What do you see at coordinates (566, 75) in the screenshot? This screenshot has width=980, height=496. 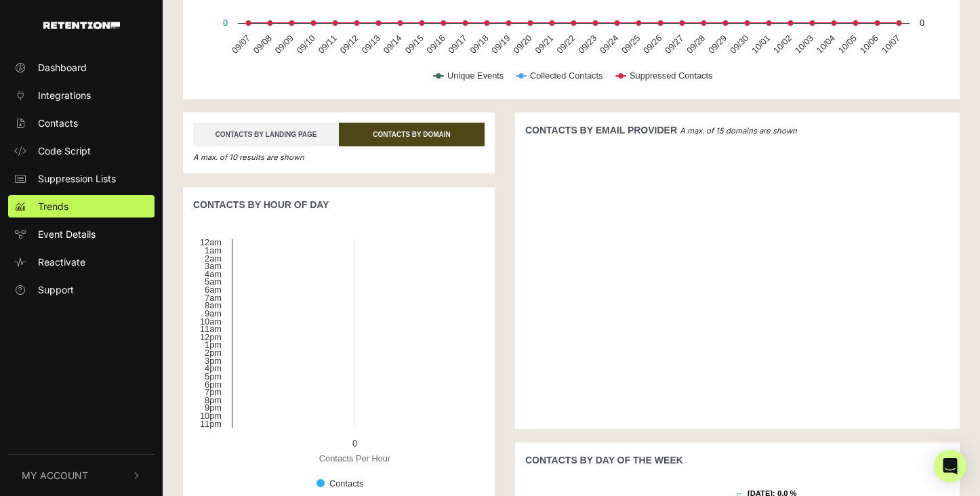 I see `text: Collected Contacts` at bounding box center [566, 75].